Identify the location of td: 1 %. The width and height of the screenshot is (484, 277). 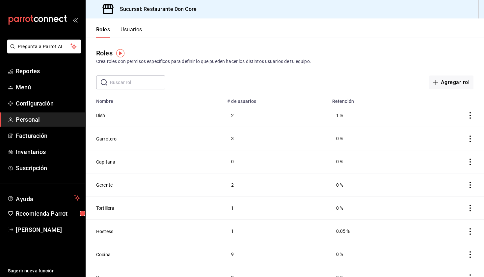
(371, 115).